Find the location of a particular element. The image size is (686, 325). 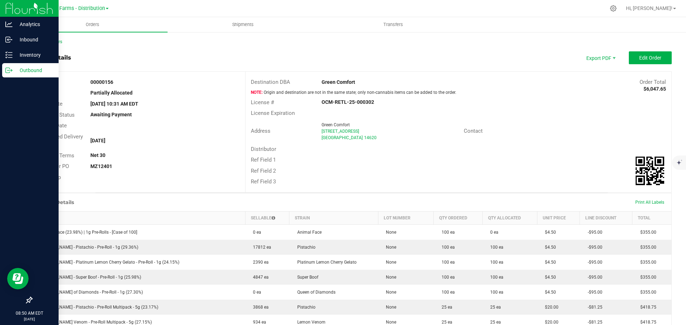

strong: OCM-RETL-25-000302 is located at coordinates (347, 102).